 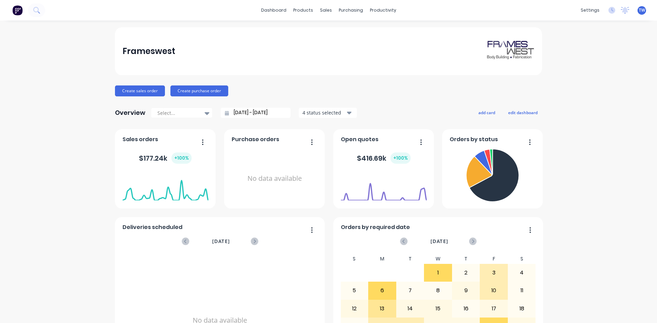 What do you see at coordinates (493, 273) in the screenshot?
I see `div: 3` at bounding box center [493, 273].